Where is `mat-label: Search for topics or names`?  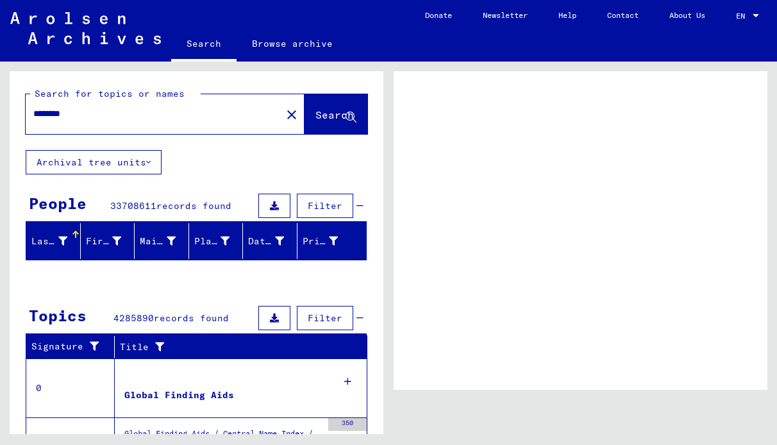
mat-label: Search for topics or names is located at coordinates (110, 94).